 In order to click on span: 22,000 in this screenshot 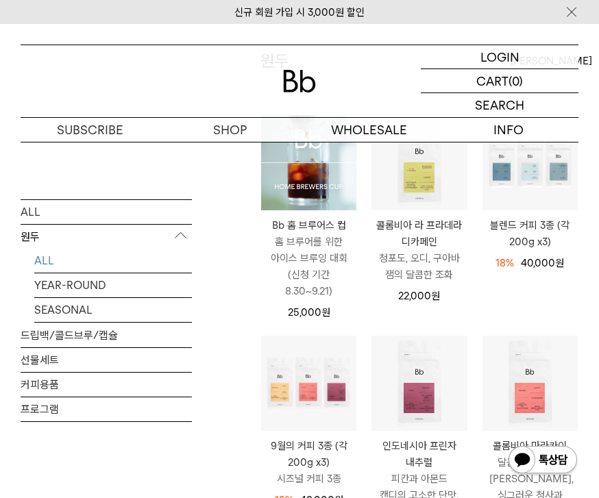, I will do `click(419, 296)`.